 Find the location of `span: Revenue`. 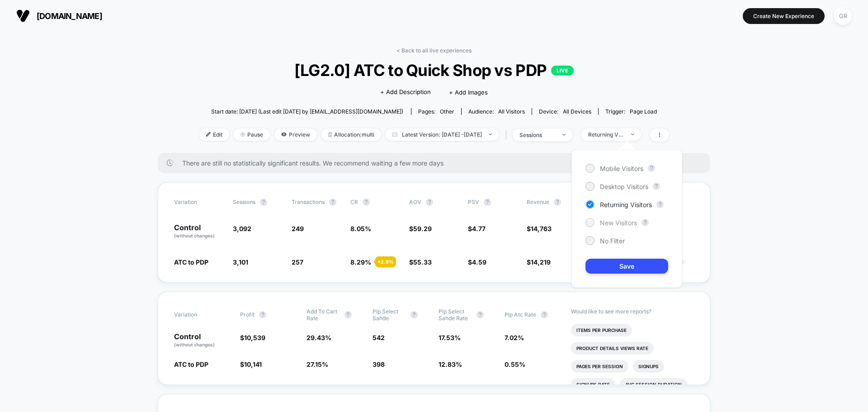

span: Revenue is located at coordinates (538, 202).